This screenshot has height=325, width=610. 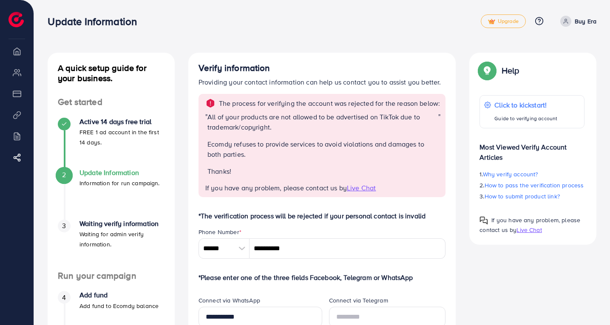 I want to click on p: Click to kickstart!, so click(x=526, y=105).